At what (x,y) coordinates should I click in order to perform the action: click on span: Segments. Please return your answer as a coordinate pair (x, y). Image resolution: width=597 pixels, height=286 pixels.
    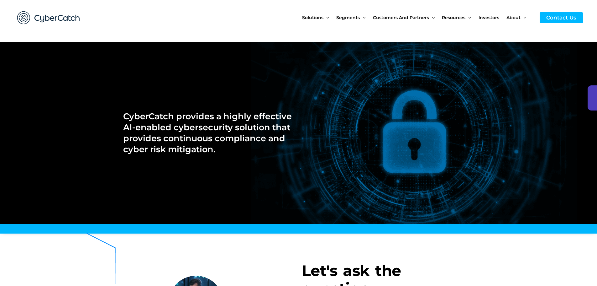
    Looking at the image, I should click on (348, 18).